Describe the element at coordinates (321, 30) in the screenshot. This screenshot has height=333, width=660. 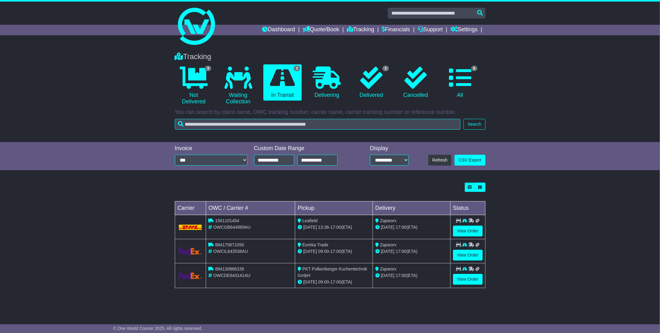
I see `a: Quote/Book` at that location.